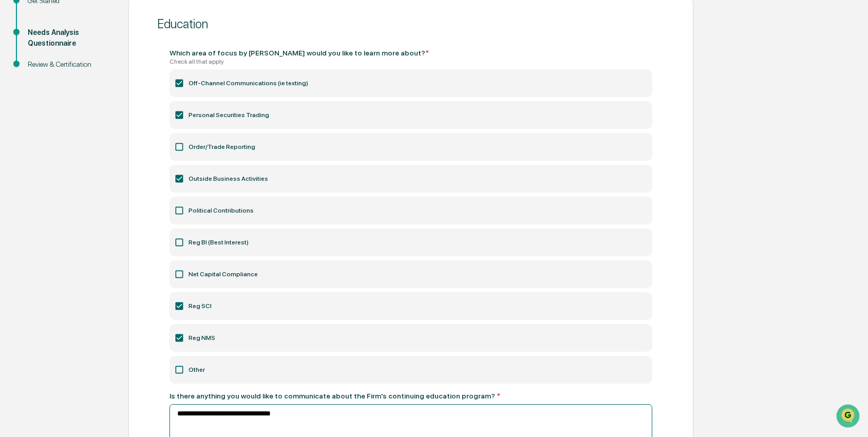 The height and width of the screenshot is (437, 868). I want to click on div: Review & Certification, so click(70, 64).